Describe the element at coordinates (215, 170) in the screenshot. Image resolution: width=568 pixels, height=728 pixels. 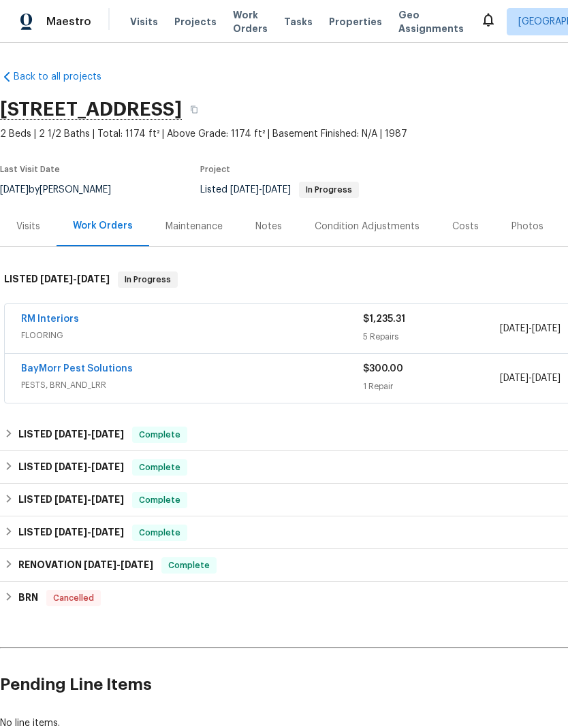
I see `span: Project` at that location.